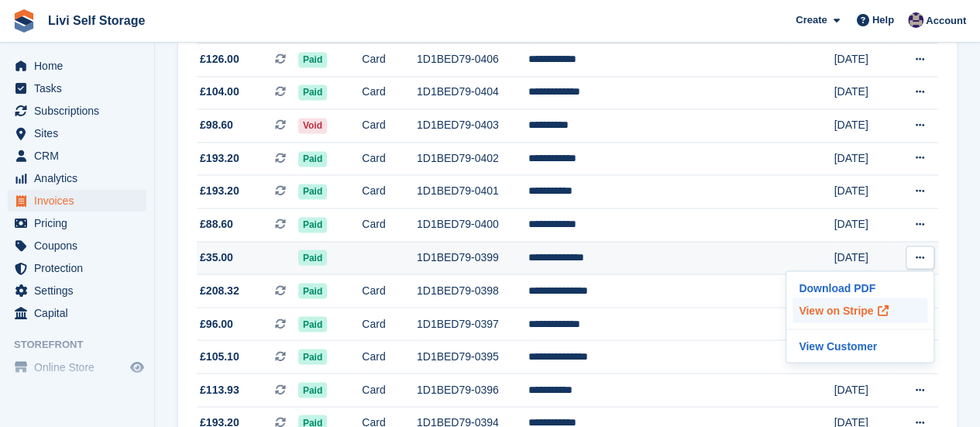 Image resolution: width=980 pixels, height=427 pixels. I want to click on span: Online Store, so click(81, 367).